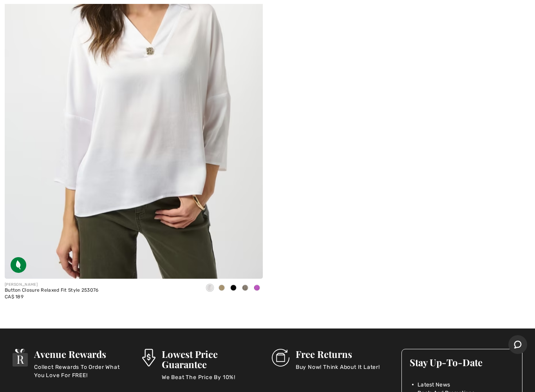 The image size is (535, 392). I want to click on div: Java, so click(222, 288).